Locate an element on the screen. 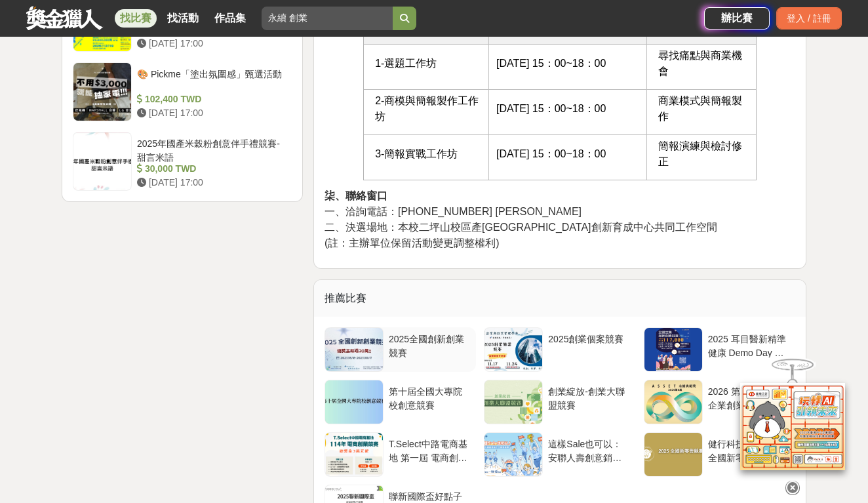 The width and height of the screenshot is (868, 503). div: T.Select中路電商基地 第一屆 電商創業競賽 is located at coordinates (430, 449).